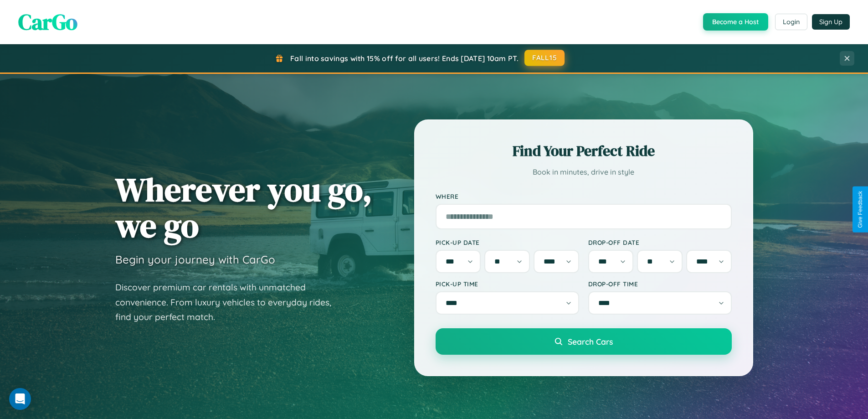 This screenshot has height=419, width=868. What do you see at coordinates (861, 209) in the screenshot?
I see `div: Give Feedback` at bounding box center [861, 209].